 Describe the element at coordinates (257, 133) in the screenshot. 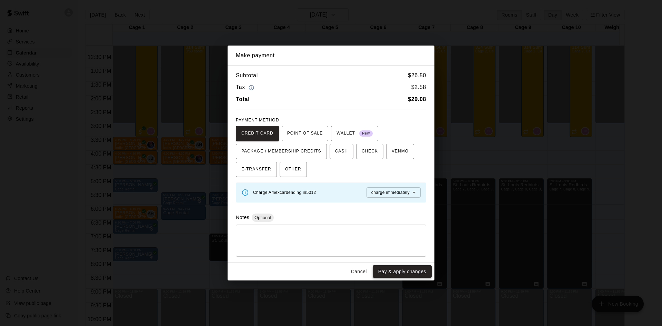

I see `button: CREDIT CARD` at that location.